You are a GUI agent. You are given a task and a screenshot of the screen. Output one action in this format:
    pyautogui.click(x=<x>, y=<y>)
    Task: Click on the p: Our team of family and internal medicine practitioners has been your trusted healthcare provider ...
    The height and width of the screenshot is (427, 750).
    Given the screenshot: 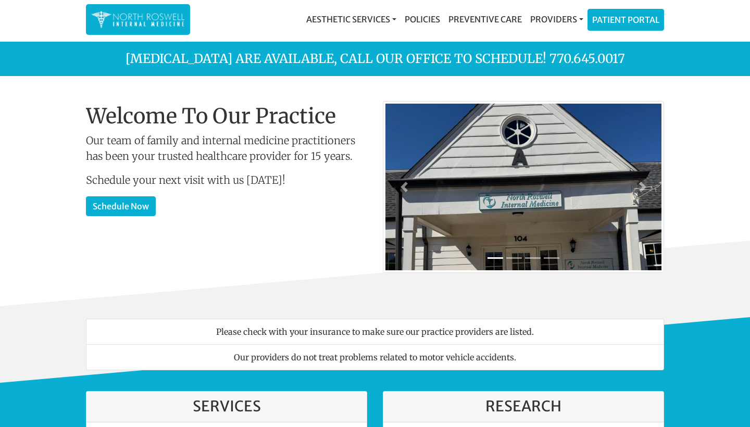 What is the action you would take?
    pyautogui.click(x=227, y=149)
    